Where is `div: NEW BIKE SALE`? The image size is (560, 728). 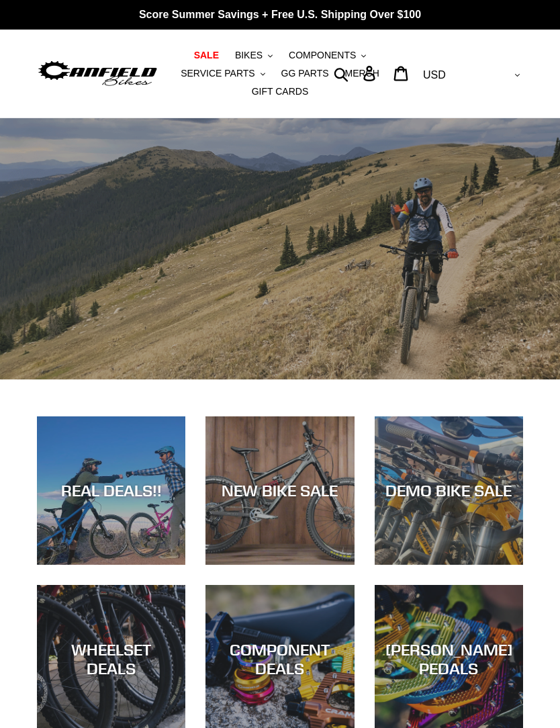 div: NEW BIKE SALE is located at coordinates (279, 490).